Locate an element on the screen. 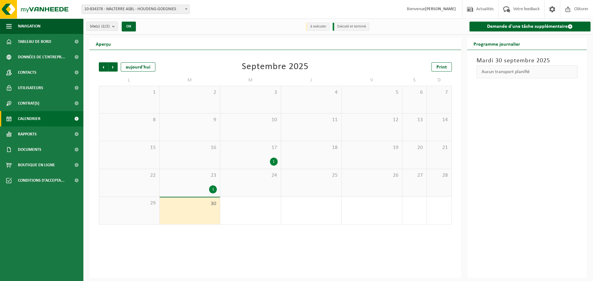 This screenshot has width=593, height=281. h2: Programme journalier is located at coordinates (497, 44).